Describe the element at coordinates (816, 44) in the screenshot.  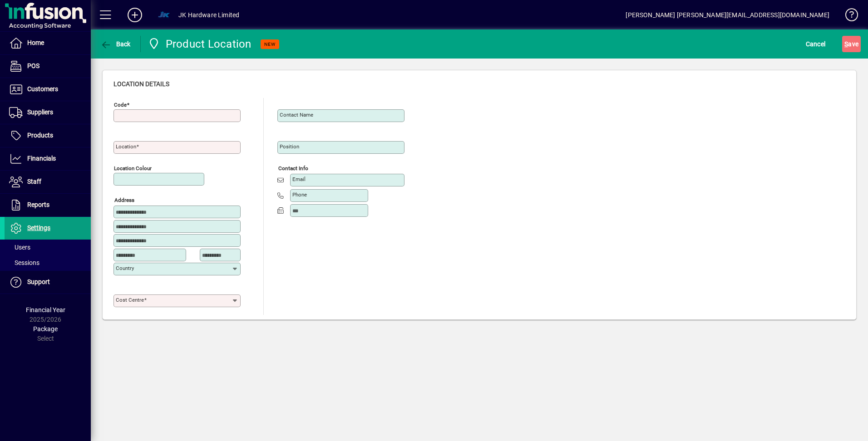
I see `span: Cancel` at that location.